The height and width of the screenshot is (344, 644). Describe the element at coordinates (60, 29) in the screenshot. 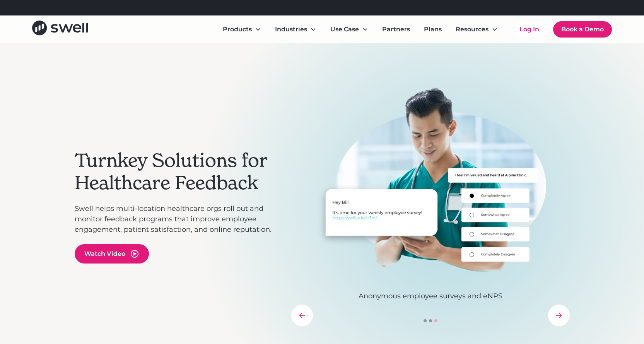

I see `a: home` at that location.